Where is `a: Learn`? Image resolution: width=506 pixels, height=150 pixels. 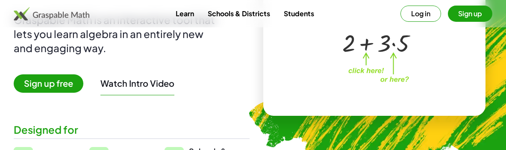
a: Learn is located at coordinates (185, 13).